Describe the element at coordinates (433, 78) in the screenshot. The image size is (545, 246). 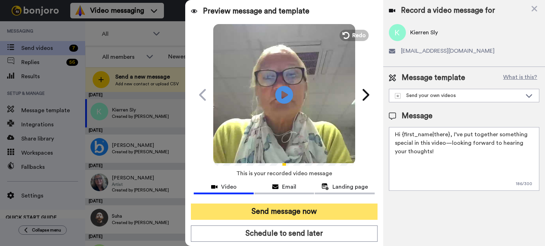
I see `span: Message template` at that location.